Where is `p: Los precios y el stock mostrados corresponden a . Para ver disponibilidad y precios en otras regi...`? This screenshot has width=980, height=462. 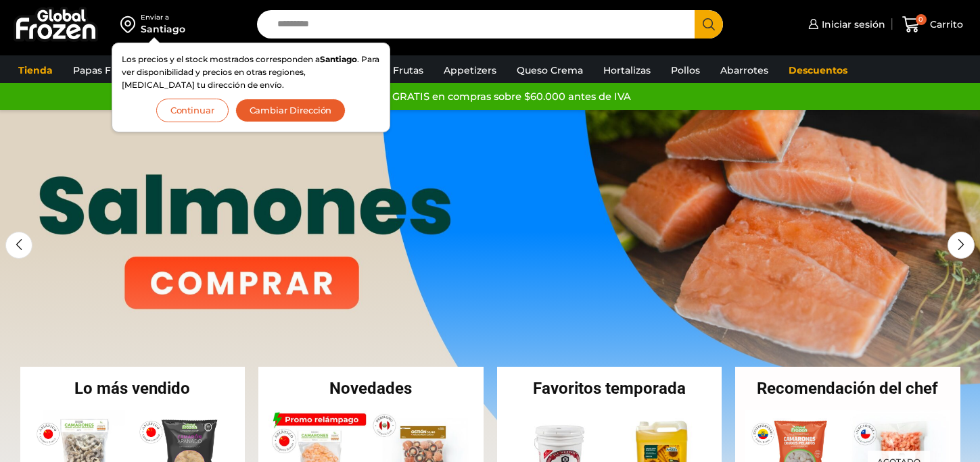
p: Los precios y el stock mostrados corresponden a . Para ver disponibilidad y precios en otras regi... is located at coordinates (251, 72).